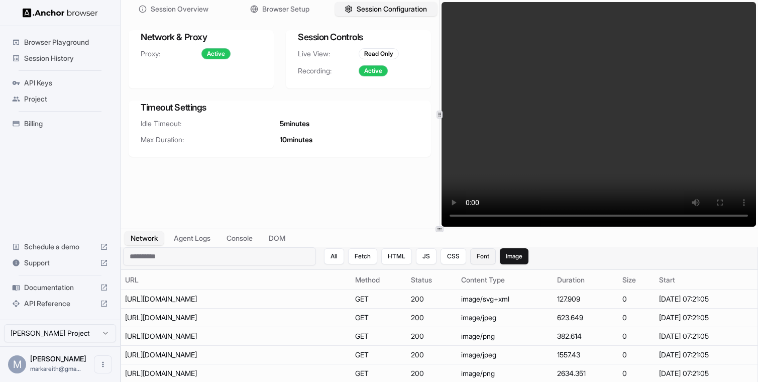 The height and width of the screenshot is (382, 758). I want to click on div: Duration, so click(586, 280).